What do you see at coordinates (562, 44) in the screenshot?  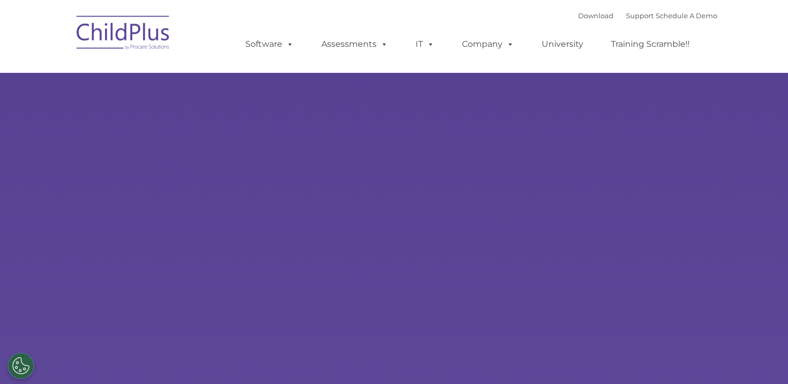 I see `a: University` at bounding box center [562, 44].